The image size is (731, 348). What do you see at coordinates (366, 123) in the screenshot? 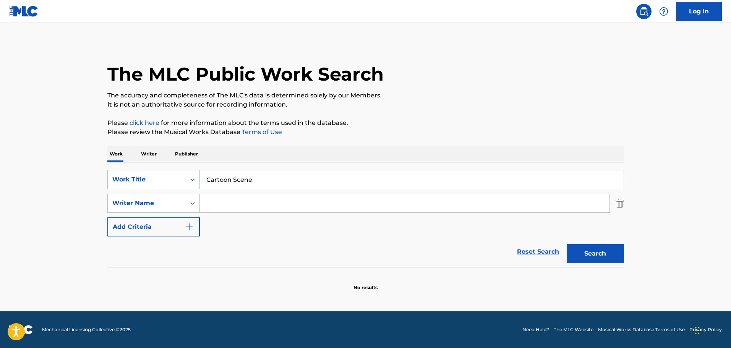
I see `p: Please for more information about the terms used in the database.` at bounding box center [366, 123].